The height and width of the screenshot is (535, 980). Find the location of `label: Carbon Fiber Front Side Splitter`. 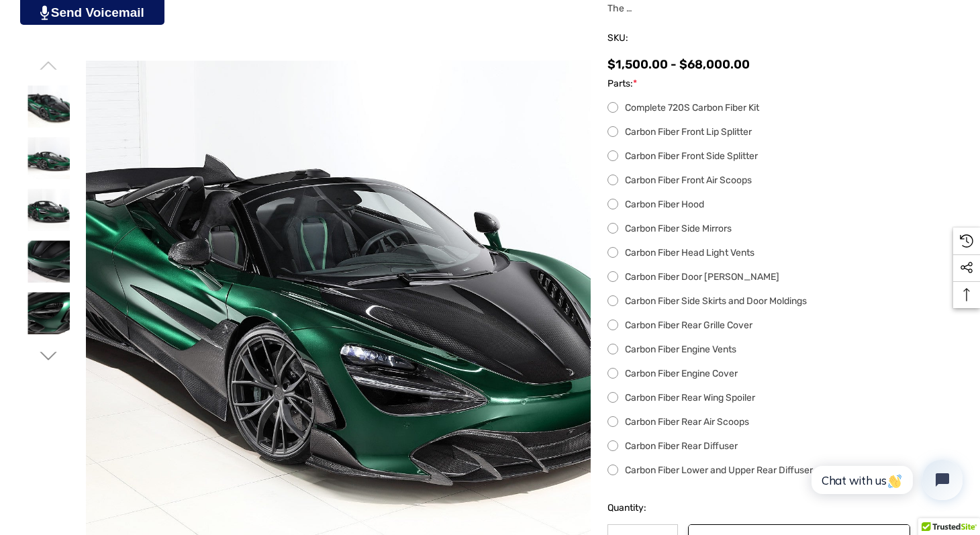

label: Carbon Fiber Front Side Splitter is located at coordinates (780, 156).